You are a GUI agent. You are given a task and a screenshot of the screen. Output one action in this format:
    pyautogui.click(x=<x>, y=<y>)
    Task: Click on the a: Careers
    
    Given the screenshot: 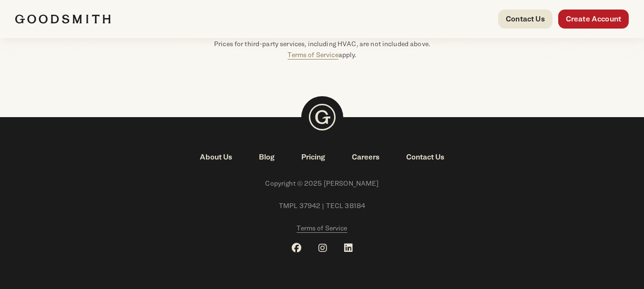 What is the action you would take?
    pyautogui.click(x=366, y=157)
    